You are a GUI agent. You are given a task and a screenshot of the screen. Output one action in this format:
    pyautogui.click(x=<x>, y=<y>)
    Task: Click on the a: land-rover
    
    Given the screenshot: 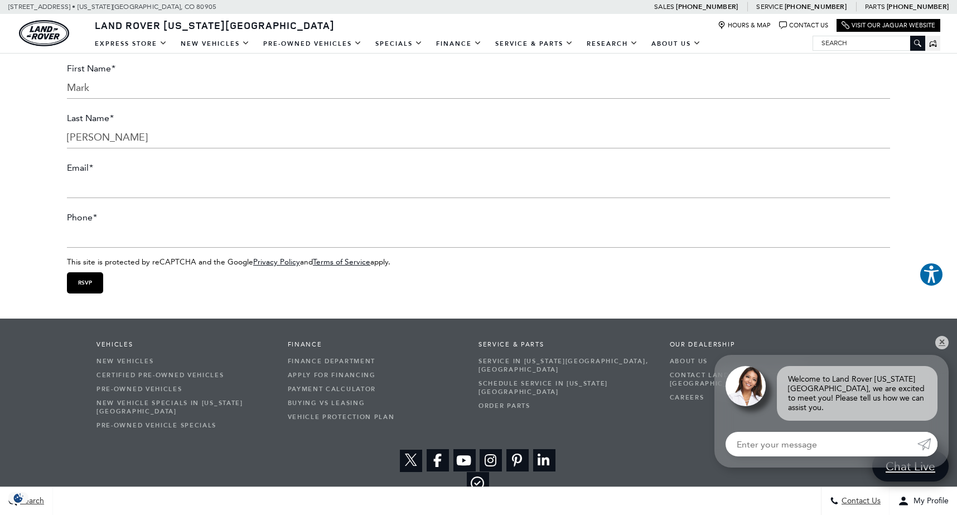 What is the action you would take?
    pyautogui.click(x=44, y=33)
    